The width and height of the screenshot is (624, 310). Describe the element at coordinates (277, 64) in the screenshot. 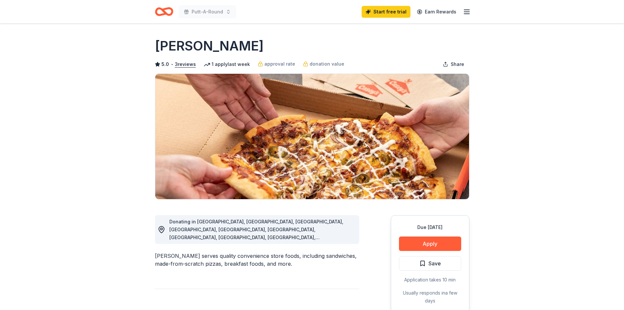

I see `a: approval rate` at that location.